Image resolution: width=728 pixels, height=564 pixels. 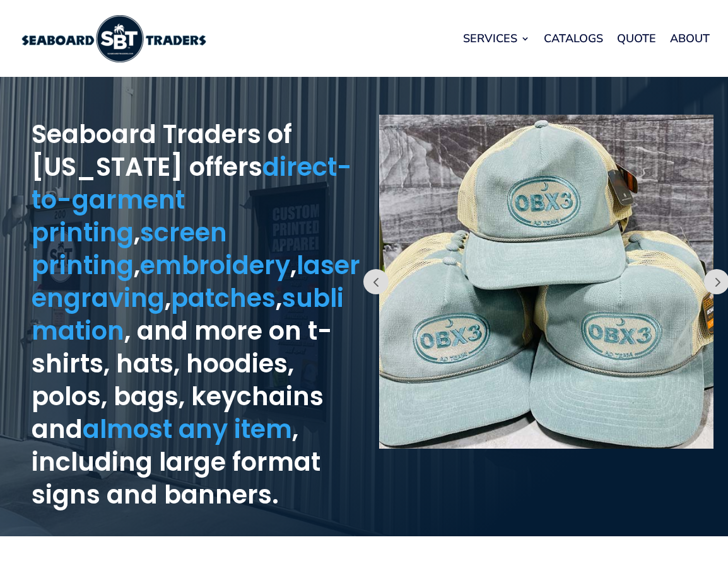 I want to click on a: About, so click(x=690, y=38).